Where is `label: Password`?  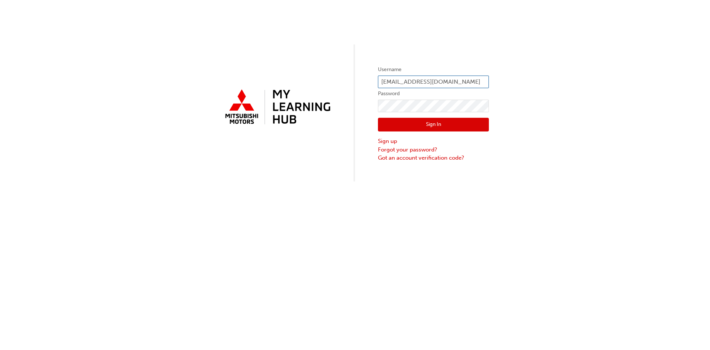
label: Password is located at coordinates (434, 94).